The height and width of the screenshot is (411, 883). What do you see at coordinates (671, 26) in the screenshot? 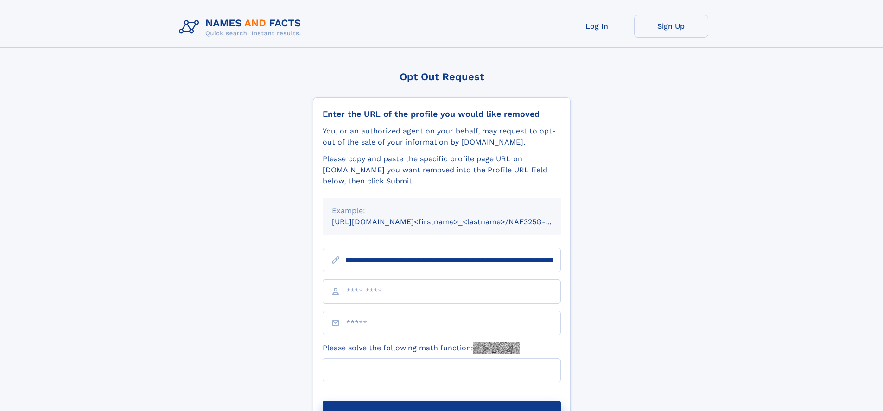
I see `a: Sign Up` at bounding box center [671, 26].